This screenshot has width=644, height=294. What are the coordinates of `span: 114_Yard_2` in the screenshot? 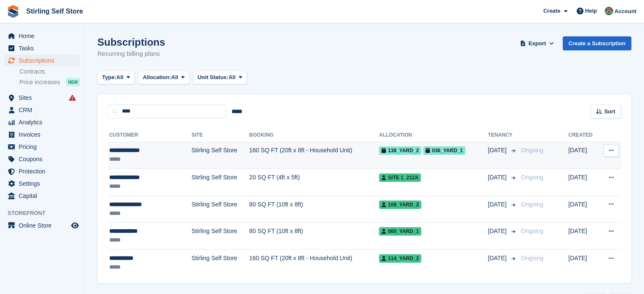 It's located at (400, 259).